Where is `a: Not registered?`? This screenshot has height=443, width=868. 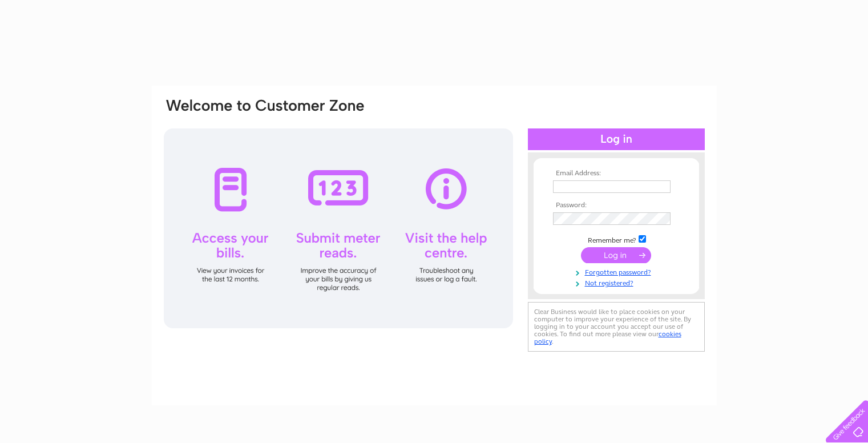 a: Not registered? is located at coordinates (618, 282).